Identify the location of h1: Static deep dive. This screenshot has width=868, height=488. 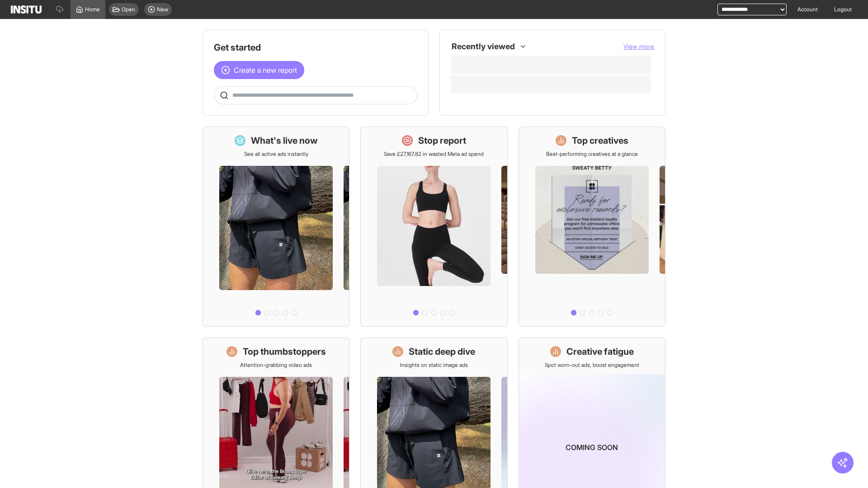
(441, 352).